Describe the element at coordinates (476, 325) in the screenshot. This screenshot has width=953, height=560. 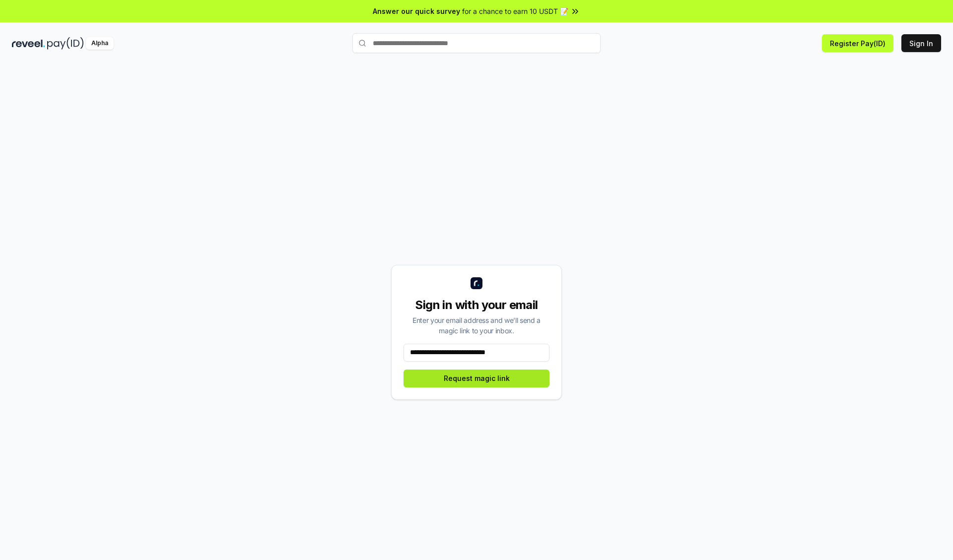
I see `div: Enter your email address and we’ll send a magic link to your inbox.` at that location.